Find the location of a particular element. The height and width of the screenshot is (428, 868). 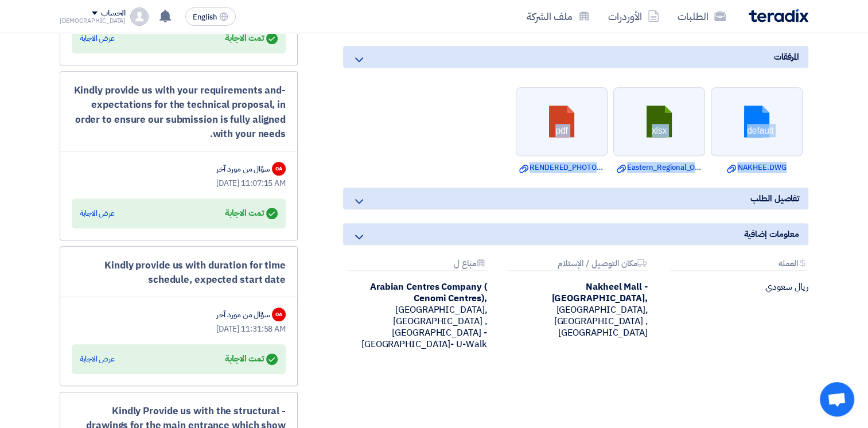

span: معلومات إضافية is located at coordinates (771, 234).